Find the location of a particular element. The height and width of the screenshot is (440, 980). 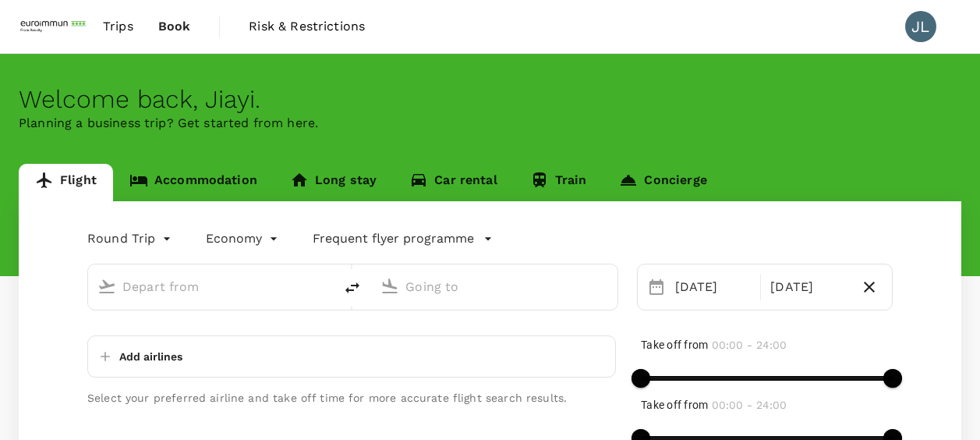

button: Frequent flyer programme is located at coordinates (402, 239).